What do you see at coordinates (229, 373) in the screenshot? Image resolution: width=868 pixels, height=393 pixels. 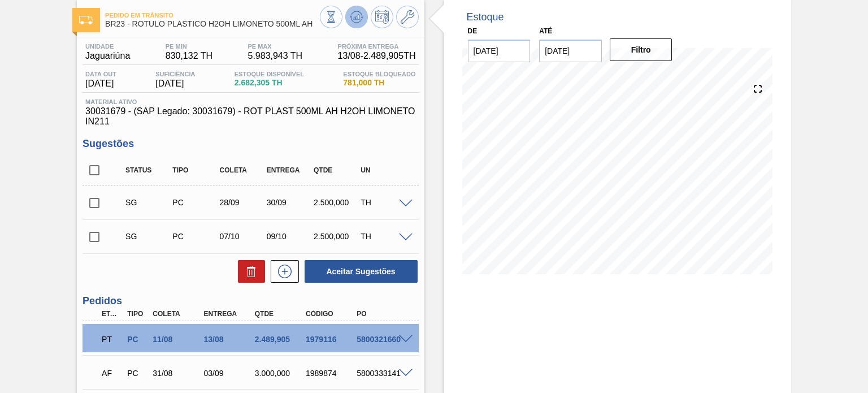 I see `div: 03/09/2025` at bounding box center [229, 373].